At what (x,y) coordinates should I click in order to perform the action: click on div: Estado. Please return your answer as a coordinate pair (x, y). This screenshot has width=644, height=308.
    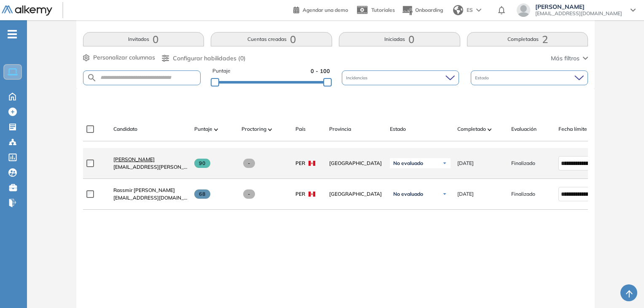
    Looking at the image, I should click on (529, 78).